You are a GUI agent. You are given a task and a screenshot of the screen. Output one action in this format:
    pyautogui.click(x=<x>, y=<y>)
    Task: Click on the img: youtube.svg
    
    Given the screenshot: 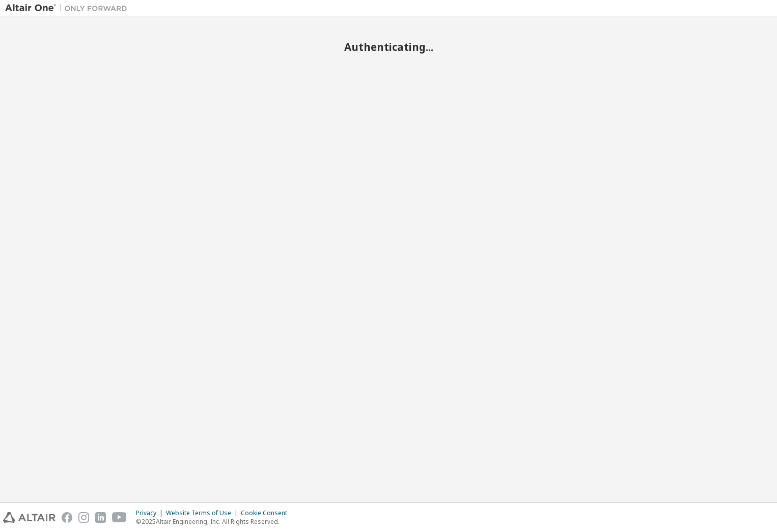 What is the action you would take?
    pyautogui.click(x=119, y=517)
    